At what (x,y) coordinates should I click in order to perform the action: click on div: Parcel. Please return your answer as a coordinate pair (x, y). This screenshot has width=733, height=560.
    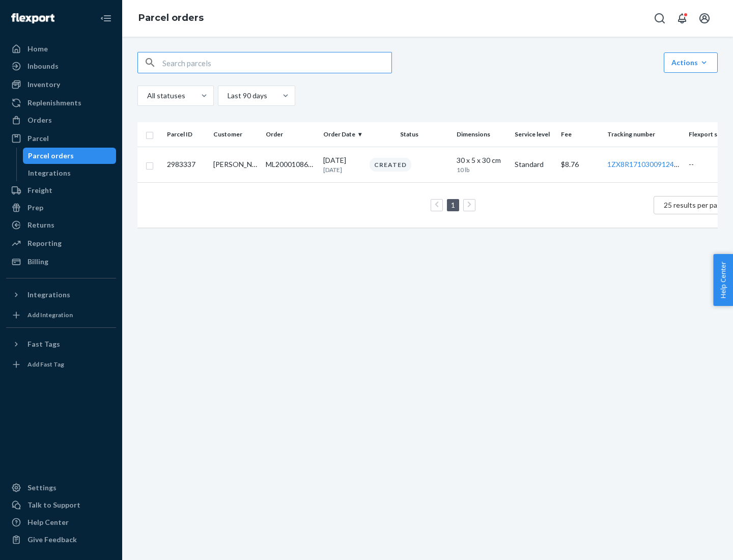
    Looking at the image, I should click on (38, 138).